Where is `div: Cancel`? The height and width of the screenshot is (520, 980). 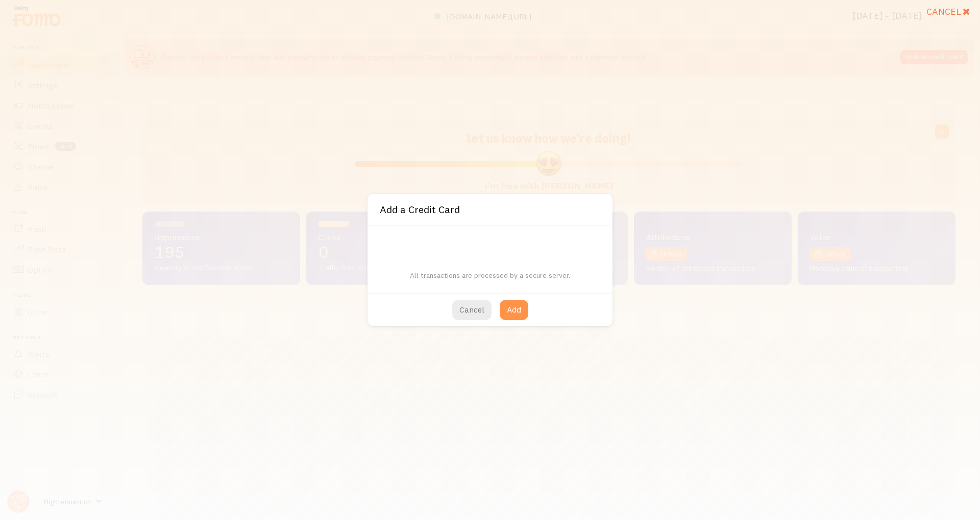 div: Cancel is located at coordinates (950, 12).